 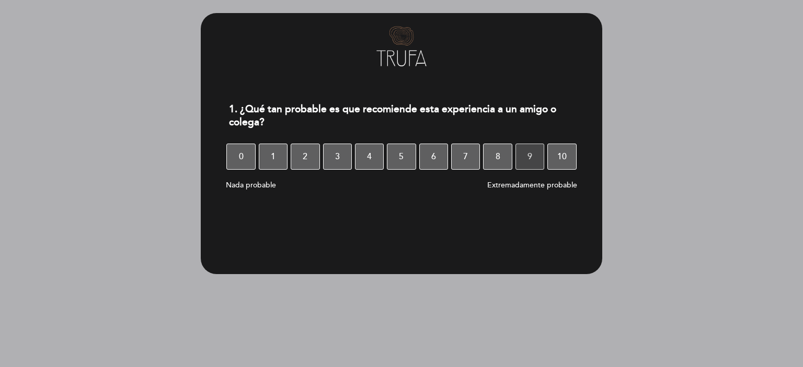 What do you see at coordinates (529, 157) in the screenshot?
I see `button: 9` at bounding box center [529, 157].